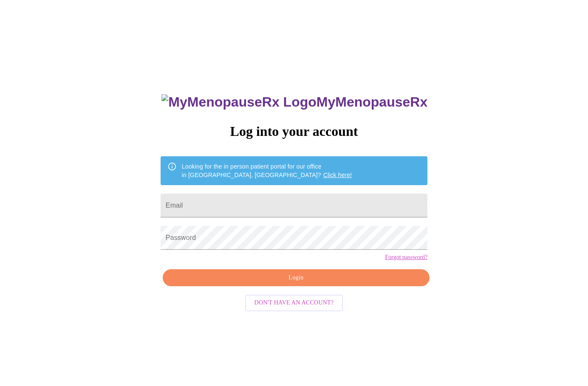 This screenshot has height=386, width=588. What do you see at coordinates (239, 102) in the screenshot?
I see `img: MyMenopauseRx Logo` at bounding box center [239, 102].